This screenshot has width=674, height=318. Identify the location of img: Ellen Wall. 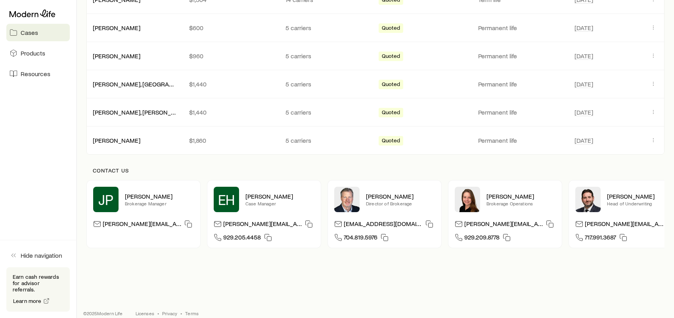
(467, 199).